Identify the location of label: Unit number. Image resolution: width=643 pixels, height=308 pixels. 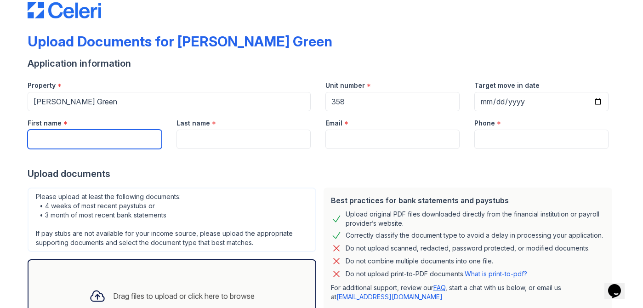
(345, 86).